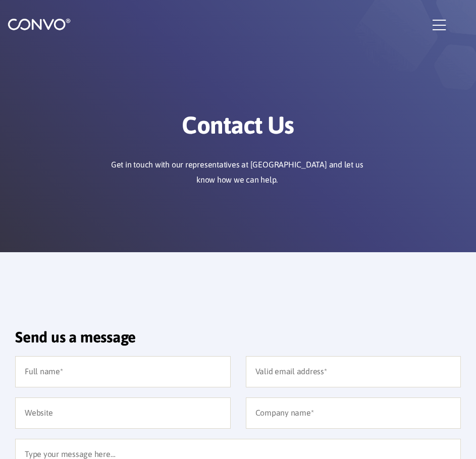  I want to click on input: Full name*, so click(123, 372).